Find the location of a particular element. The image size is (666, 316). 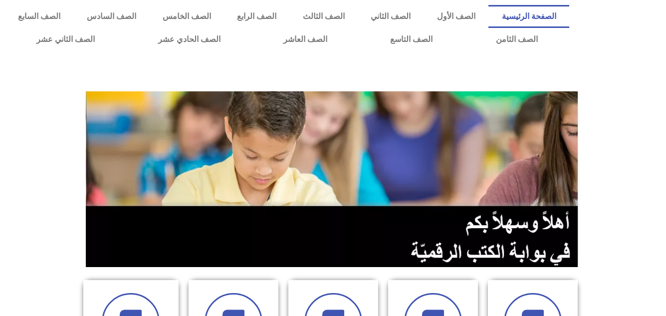

a: الصف الخامس is located at coordinates (186, 16).